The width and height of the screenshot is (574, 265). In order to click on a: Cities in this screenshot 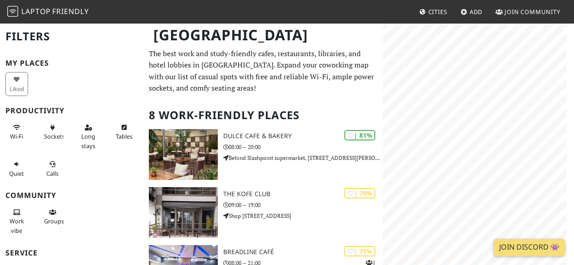, I will do `click(433, 12)`.